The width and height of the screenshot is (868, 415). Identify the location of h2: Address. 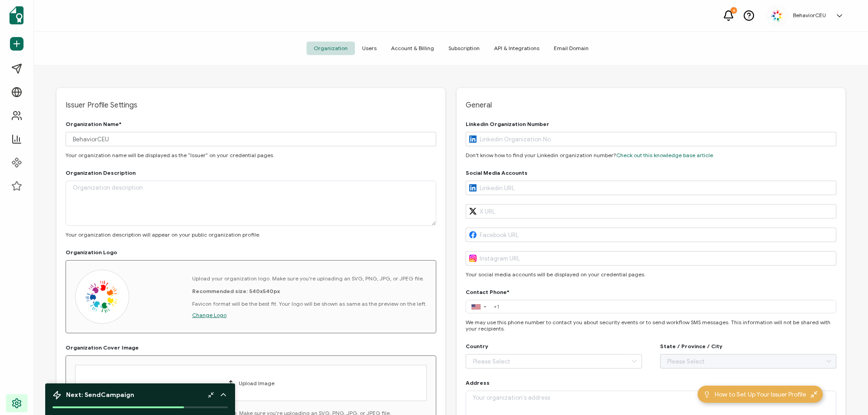
(477, 383).